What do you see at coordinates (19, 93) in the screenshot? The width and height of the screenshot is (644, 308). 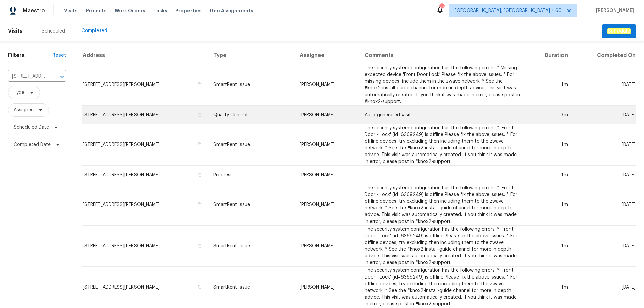 I see `span: Type` at bounding box center [19, 93].